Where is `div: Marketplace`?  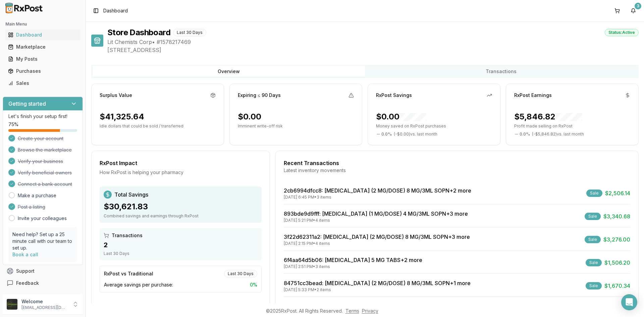 div: Marketplace is located at coordinates (42, 47).